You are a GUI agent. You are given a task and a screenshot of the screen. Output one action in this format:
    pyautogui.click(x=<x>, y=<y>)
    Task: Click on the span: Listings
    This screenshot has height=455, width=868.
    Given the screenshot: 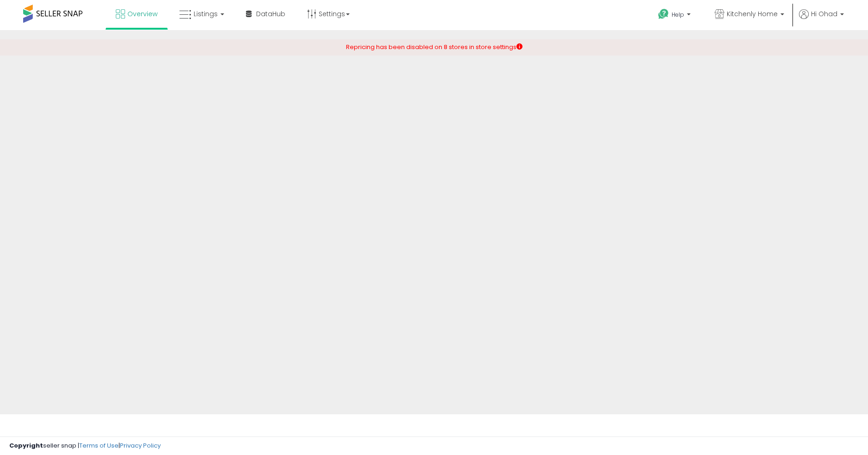 What is the action you would take?
    pyautogui.click(x=205, y=14)
    